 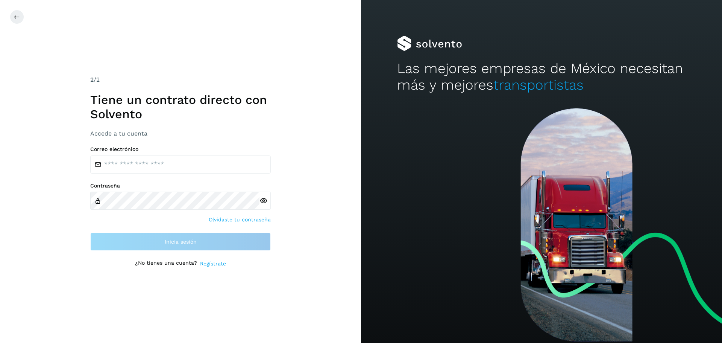 I want to click on span: transportistas, so click(x=539, y=85).